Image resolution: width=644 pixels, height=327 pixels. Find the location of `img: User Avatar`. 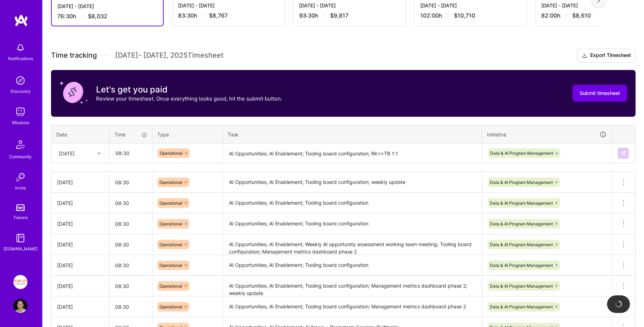

img: User Avatar is located at coordinates (21, 306).